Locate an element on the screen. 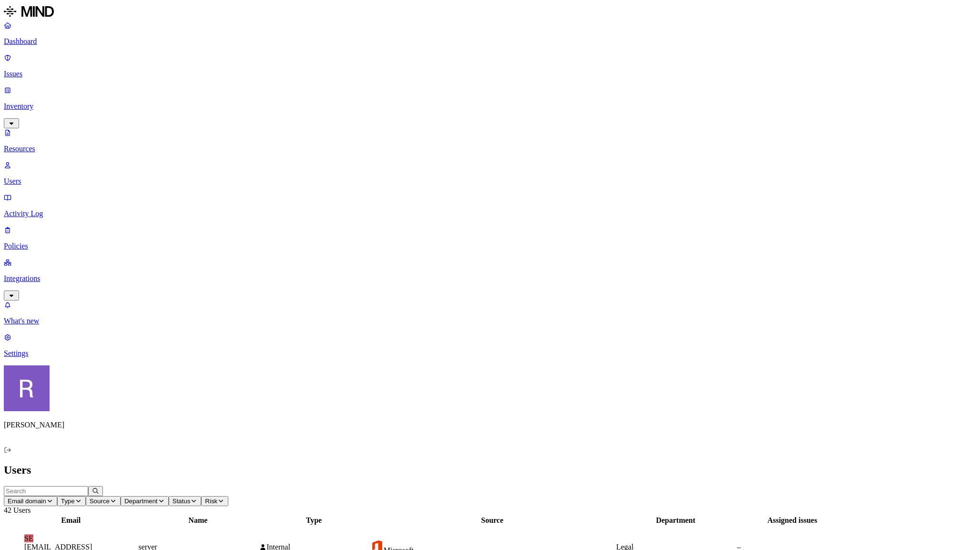 This screenshot has height=550, width=980. img: MIND is located at coordinates (29, 11).